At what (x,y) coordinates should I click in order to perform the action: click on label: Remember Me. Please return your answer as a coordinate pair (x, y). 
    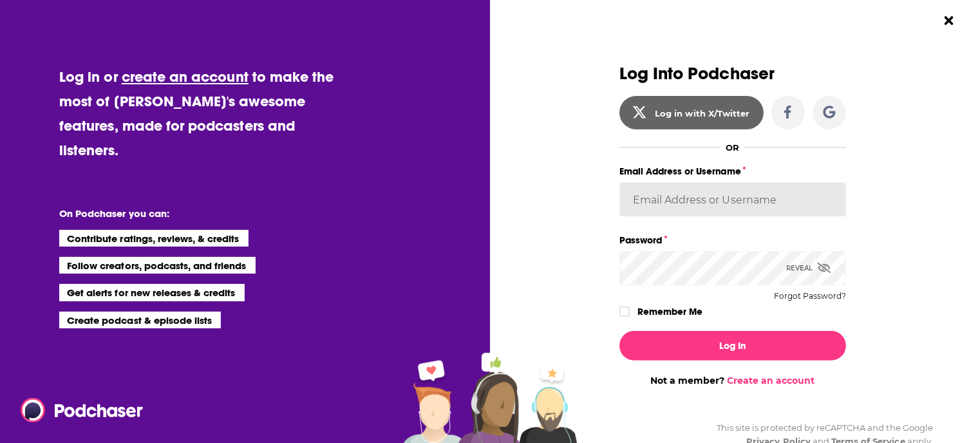
    Looking at the image, I should click on (671, 311).